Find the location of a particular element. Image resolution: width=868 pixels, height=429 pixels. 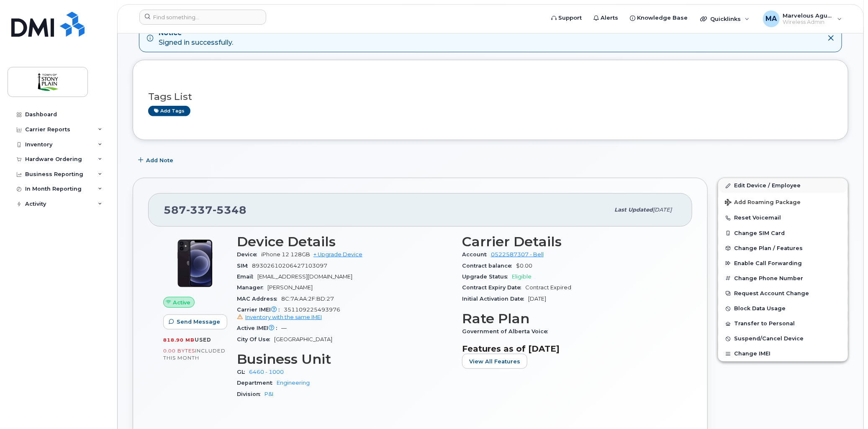

button: Suspend/Cancel Device is located at coordinates (783, 339).